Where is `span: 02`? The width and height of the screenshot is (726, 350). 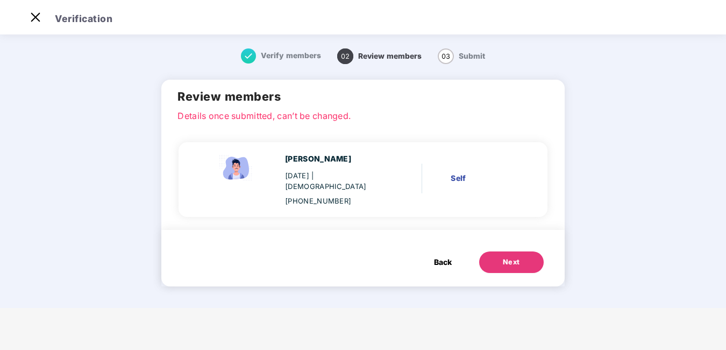
span: 02 is located at coordinates (345, 56).